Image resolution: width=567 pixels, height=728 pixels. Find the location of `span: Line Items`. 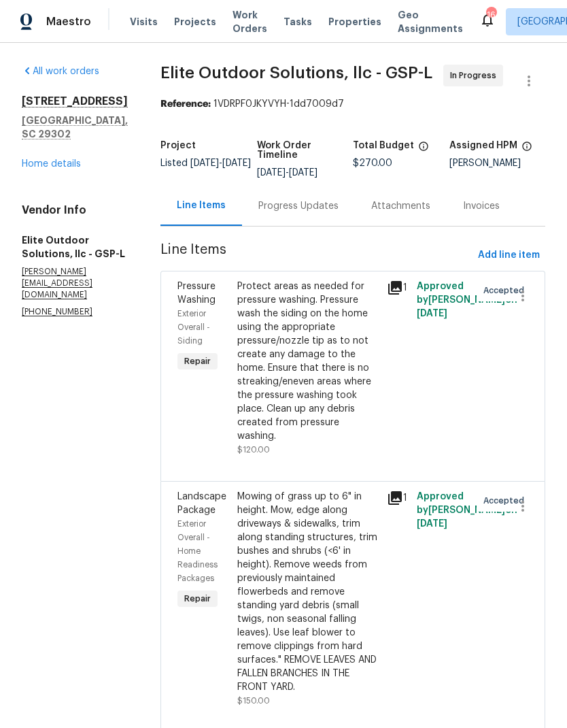

span: Line Items is located at coordinates (316, 255).